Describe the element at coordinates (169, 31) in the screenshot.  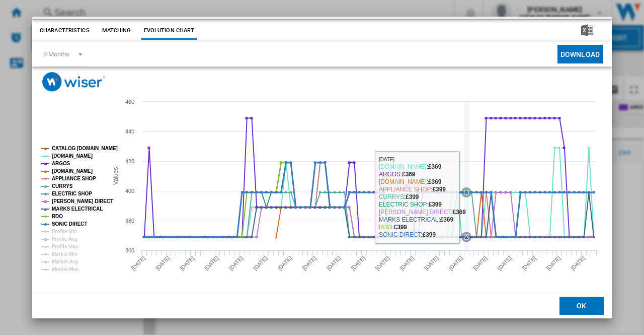
I see `button: Evolution chart` at that location.